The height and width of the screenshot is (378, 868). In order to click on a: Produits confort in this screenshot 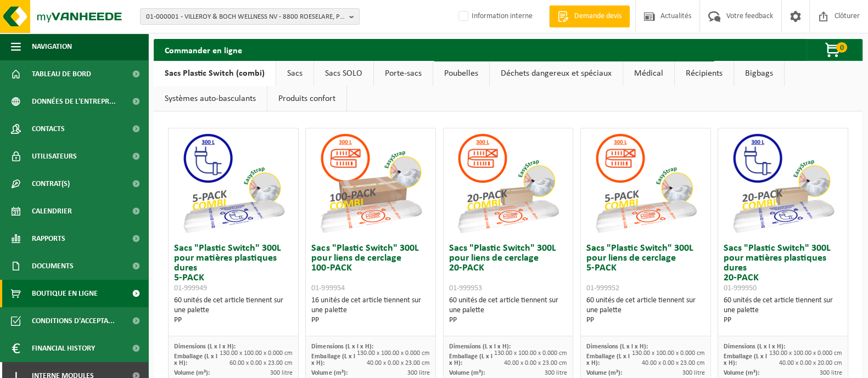, I will do `click(307, 99)`.